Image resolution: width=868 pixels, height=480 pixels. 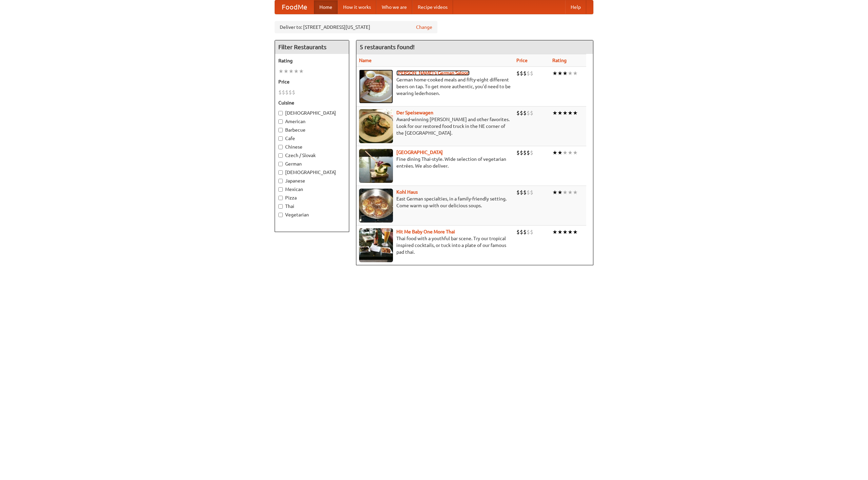 What do you see at coordinates (575, 7) in the screenshot?
I see `a: Help` at bounding box center [575, 7].